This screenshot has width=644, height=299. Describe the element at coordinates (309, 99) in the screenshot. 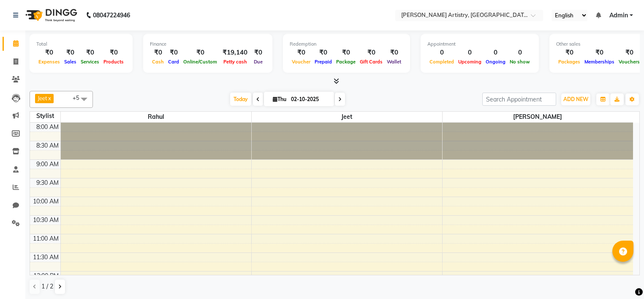

I see `input: 2025-10-02` at that location.